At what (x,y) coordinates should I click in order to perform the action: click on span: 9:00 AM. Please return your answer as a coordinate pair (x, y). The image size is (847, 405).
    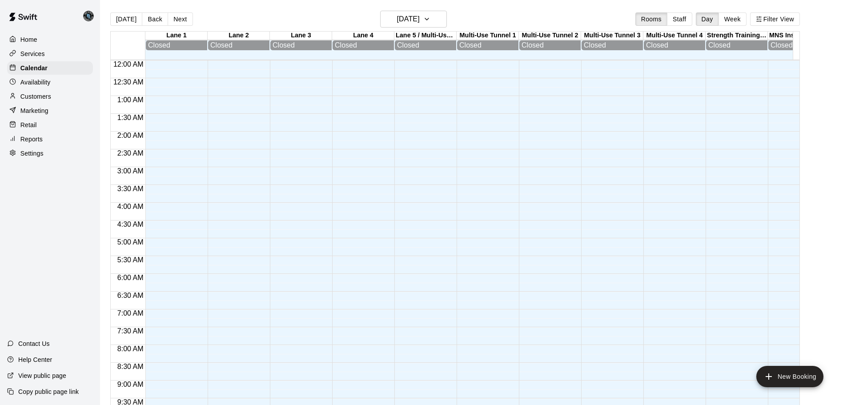
    Looking at the image, I should click on (130, 384).